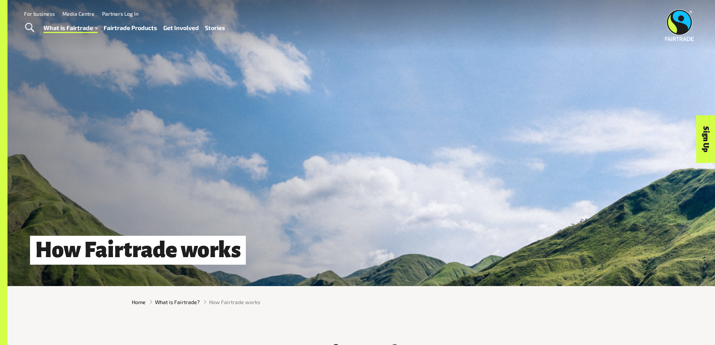 This screenshot has width=715, height=345. Describe the element at coordinates (130, 28) in the screenshot. I see `a: Fairtrade Products` at that location.